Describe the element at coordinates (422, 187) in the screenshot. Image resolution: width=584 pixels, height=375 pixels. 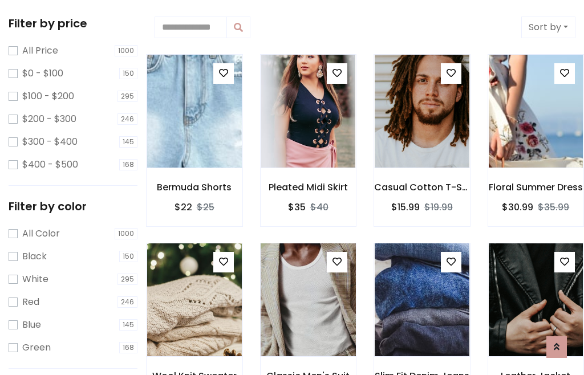
I see `h6: Casual Cotton T-Shirt` at that location.